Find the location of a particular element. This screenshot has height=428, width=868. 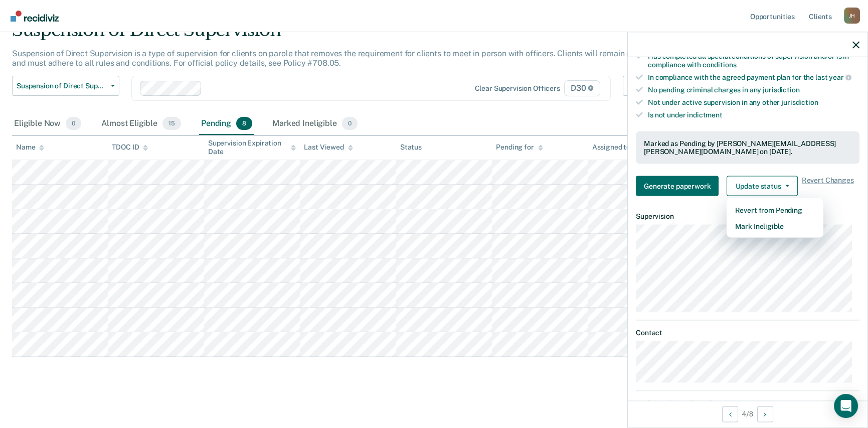

div: Not under active supervision in any other is located at coordinates (753, 102).